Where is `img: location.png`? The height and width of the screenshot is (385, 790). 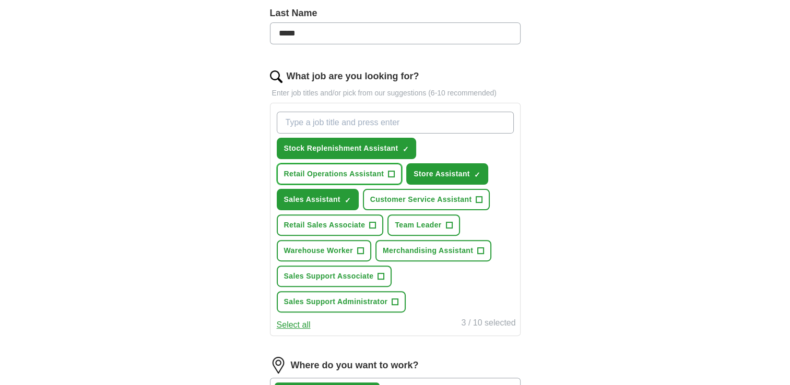 img: location.png is located at coordinates (278, 365).